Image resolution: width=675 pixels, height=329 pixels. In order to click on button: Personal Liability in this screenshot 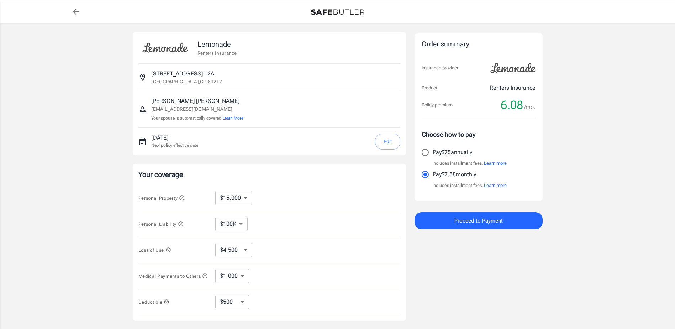, I will do `click(161, 224)`.